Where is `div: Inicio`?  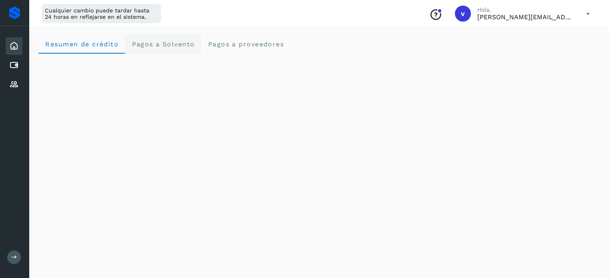
div: Inicio is located at coordinates (14, 46).